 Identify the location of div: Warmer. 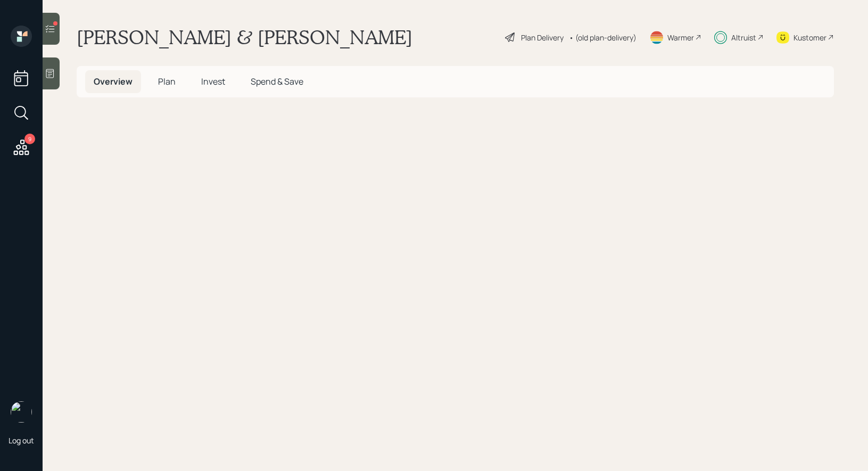
(681, 37).